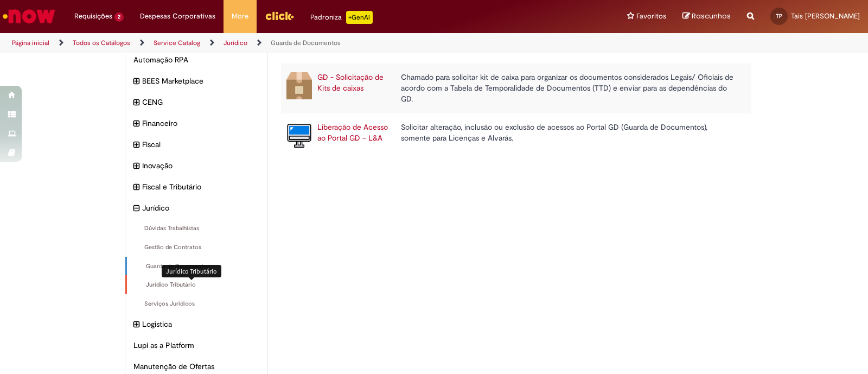 The image size is (868, 374). Describe the element at coordinates (196, 266) in the screenshot. I see `div: Guarda de Documentos` at that location.